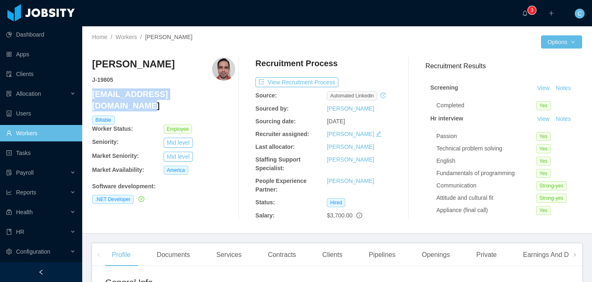 The image size is (592, 282). What do you see at coordinates (336, 203) in the screenshot?
I see `span: Hired` at bounding box center [336, 203].